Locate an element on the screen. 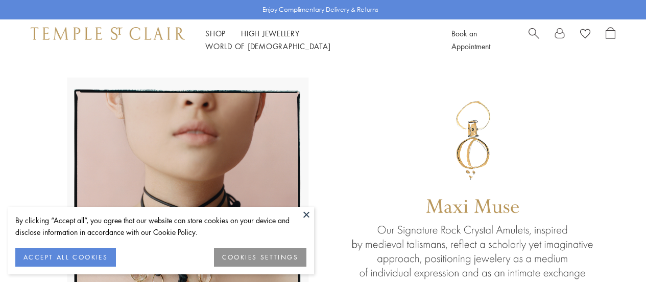 The height and width of the screenshot is (282, 646). img: Temple St. Clair is located at coordinates (108, 33).